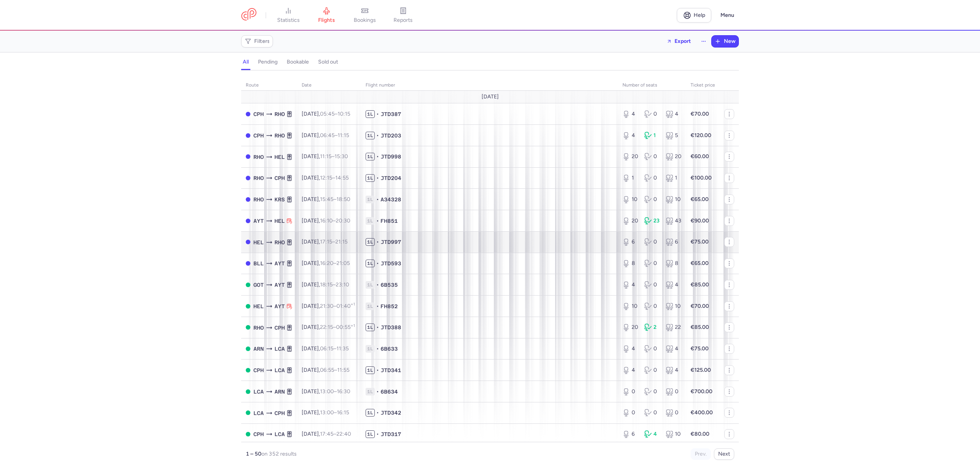  What do you see at coordinates (246, 62) in the screenshot?
I see `h4: all` at bounding box center [246, 62].